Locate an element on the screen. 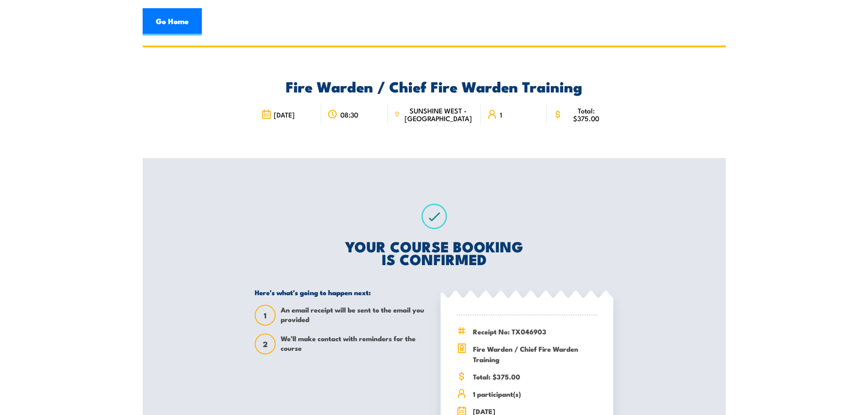 This screenshot has width=868, height=415. span: We’ll make contact with reminders for the course is located at coordinates (354, 344).